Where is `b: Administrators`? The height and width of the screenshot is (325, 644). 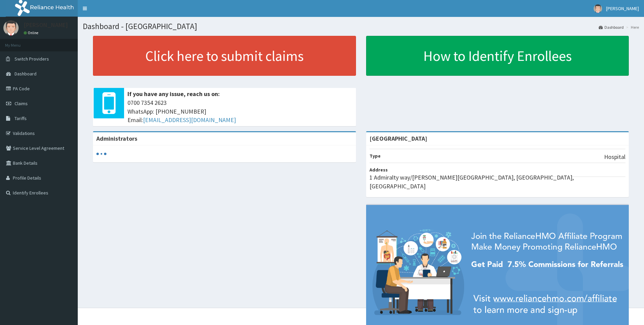 b: Administrators is located at coordinates (117, 138).